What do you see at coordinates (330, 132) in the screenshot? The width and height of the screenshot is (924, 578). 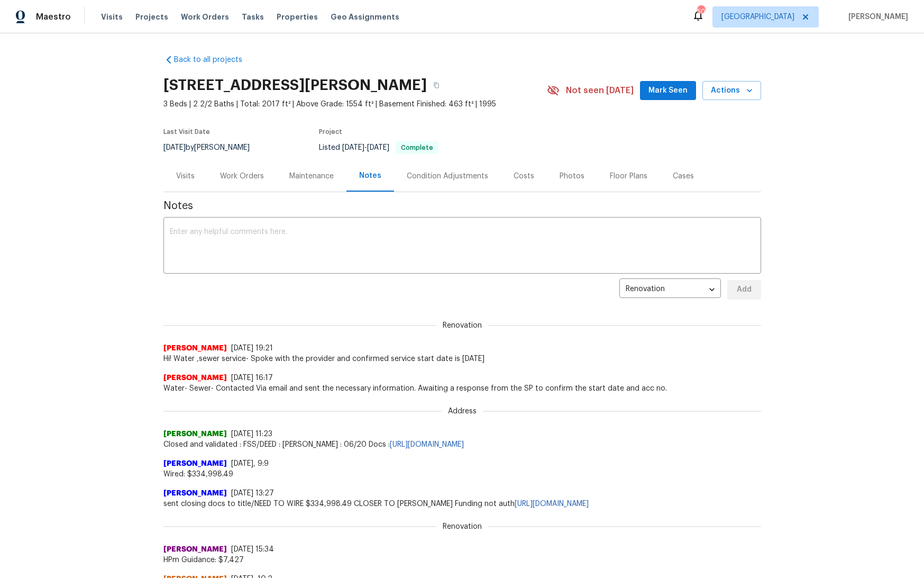 I see `span: Project` at bounding box center [330, 132].